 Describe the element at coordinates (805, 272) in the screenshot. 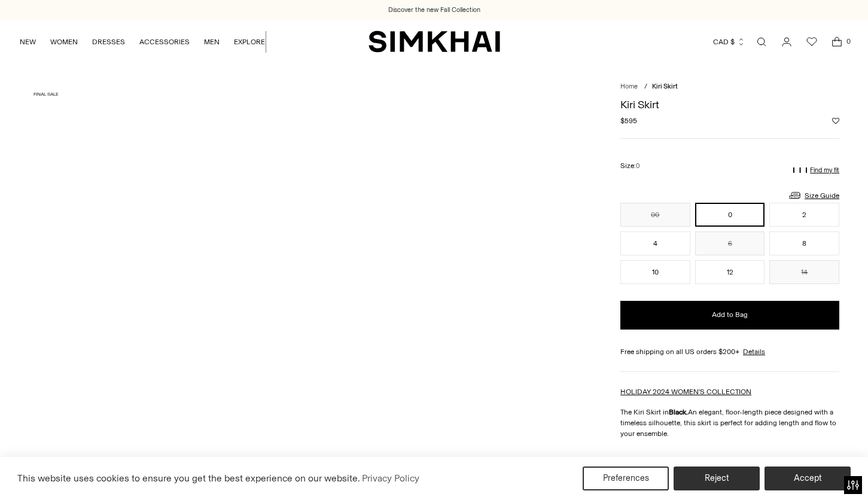

I see `button: 14` at that location.